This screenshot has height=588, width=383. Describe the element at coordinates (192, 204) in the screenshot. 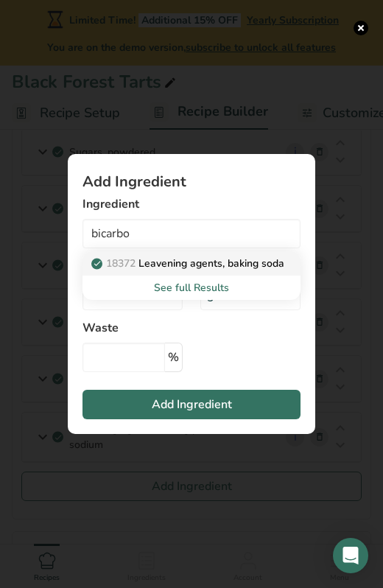

I see `label: Ingredient` at that location.